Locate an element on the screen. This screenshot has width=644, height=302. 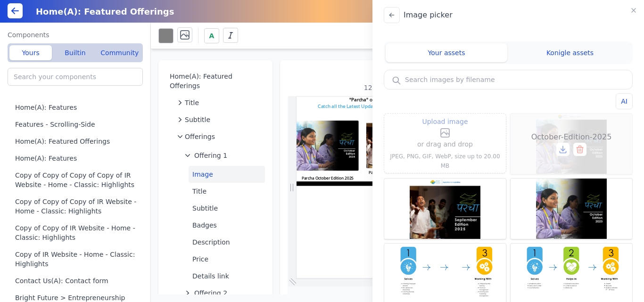
img: October-Edition-2025 is located at coordinates (571, 208).